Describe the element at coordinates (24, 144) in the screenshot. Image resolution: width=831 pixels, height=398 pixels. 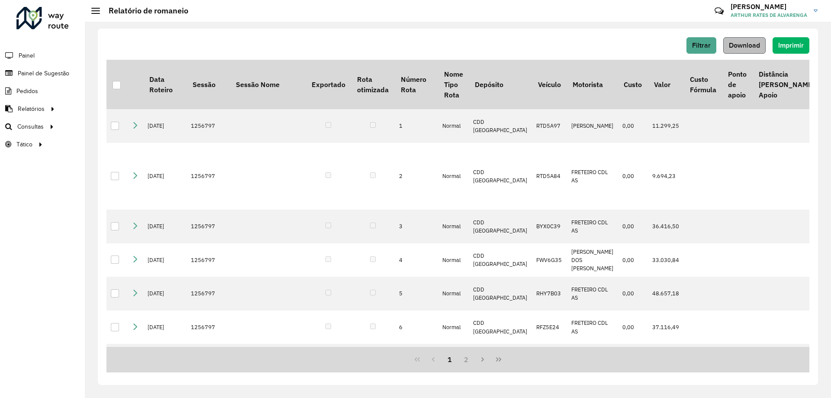
I see `span: Tático` at that location.